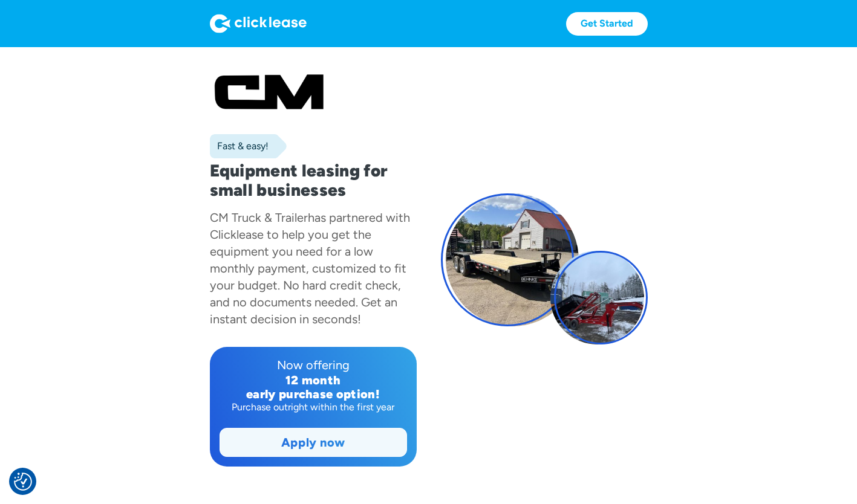 The height and width of the screenshot is (504, 857). I want to click on div: Purchase outright within the first year, so click(313, 407).